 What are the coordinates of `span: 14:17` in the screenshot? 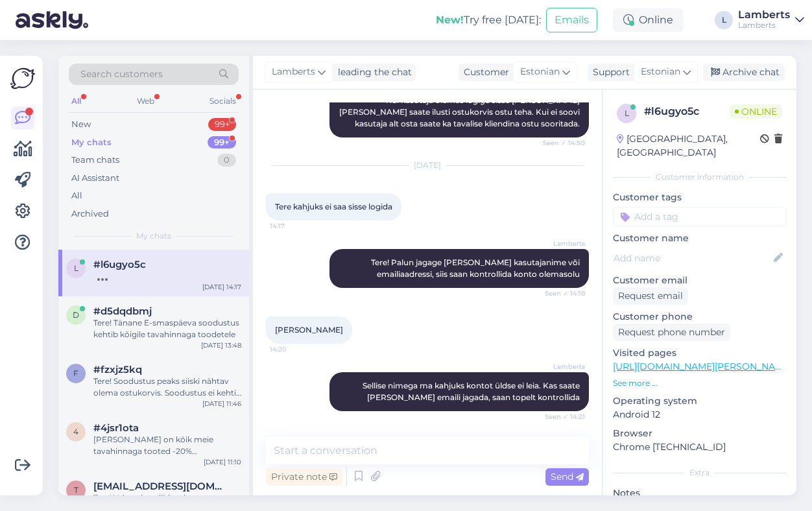 It's located at (294, 226).